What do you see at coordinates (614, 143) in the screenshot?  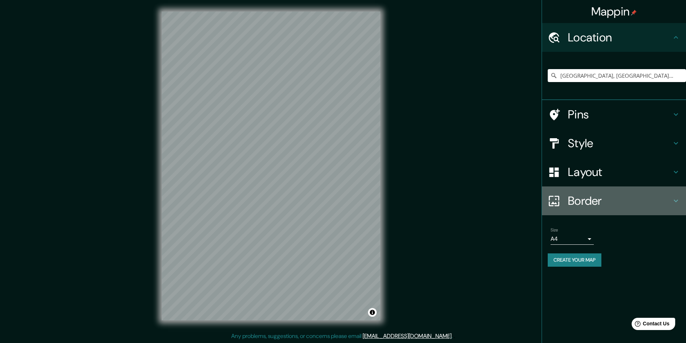 I see `div: Style` at bounding box center [614, 143].